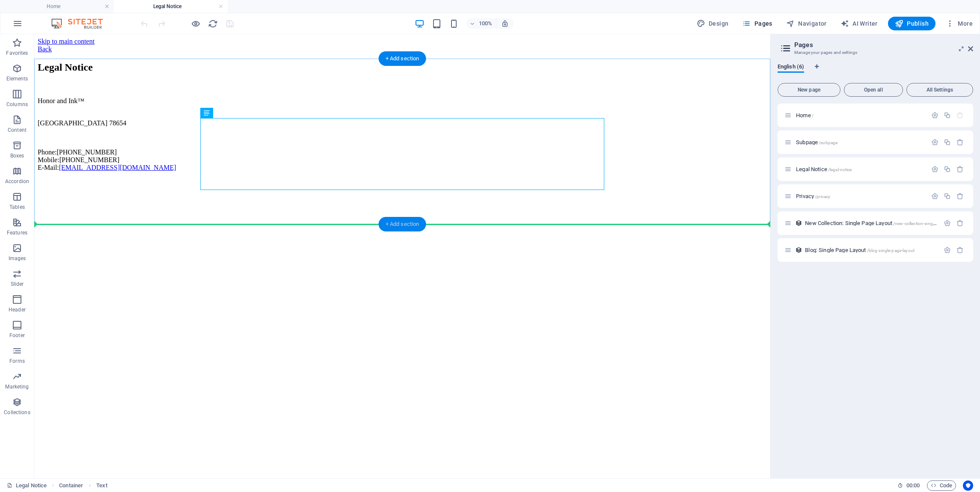 This screenshot has height=492, width=980. What do you see at coordinates (884, 45) in the screenshot?
I see `h2: Pages` at bounding box center [884, 45].